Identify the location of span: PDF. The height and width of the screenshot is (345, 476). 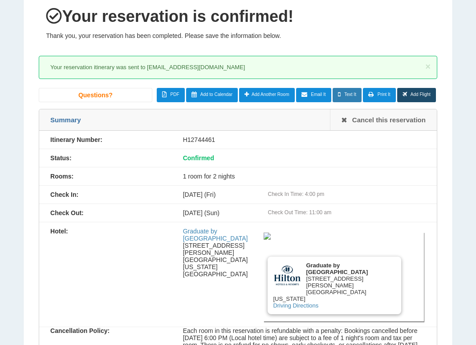
(175, 94).